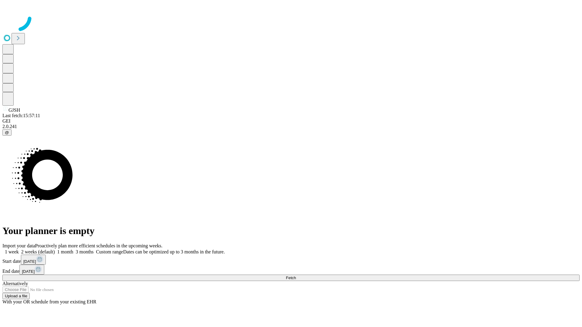 This screenshot has height=327, width=582. What do you see at coordinates (38, 252) in the screenshot?
I see `span: 2 weeks (default)` at bounding box center [38, 252].